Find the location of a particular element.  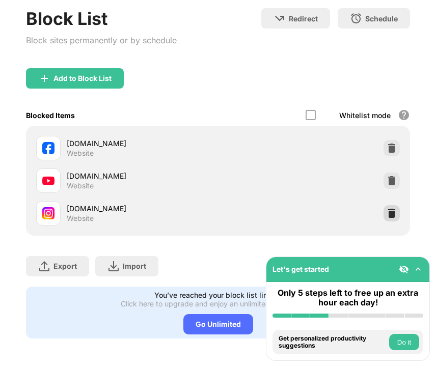

div: Add to Block List is located at coordinates (82, 78).